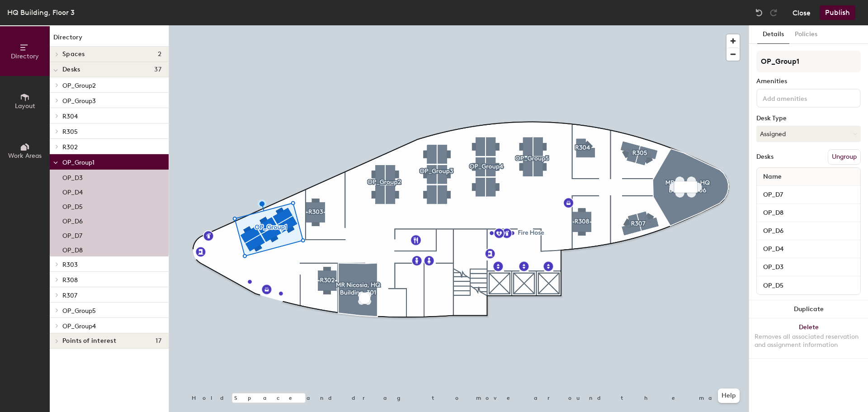 This screenshot has width=868, height=412. I want to click on span: OP_Group2, so click(79, 85).